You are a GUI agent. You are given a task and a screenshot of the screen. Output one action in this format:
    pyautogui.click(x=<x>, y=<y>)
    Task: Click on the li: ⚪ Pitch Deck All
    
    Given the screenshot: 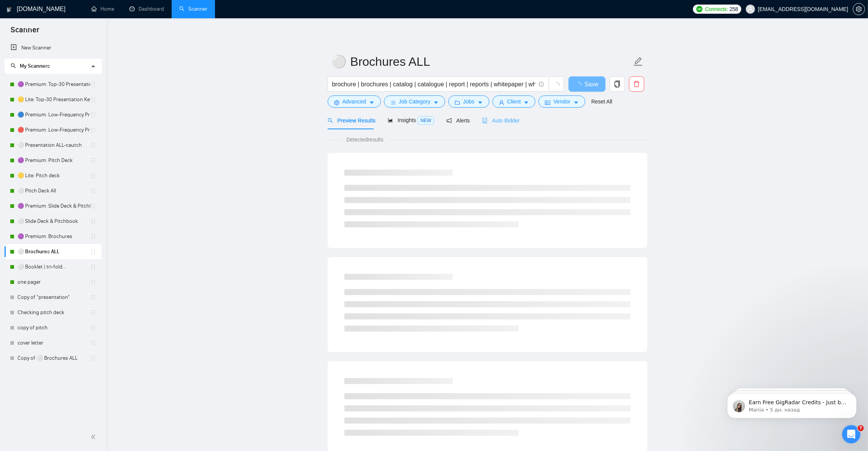 What is the action you would take?
    pyautogui.click(x=53, y=191)
    